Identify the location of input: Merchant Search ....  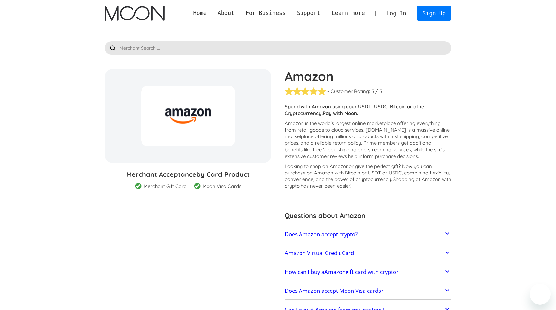
(278, 48).